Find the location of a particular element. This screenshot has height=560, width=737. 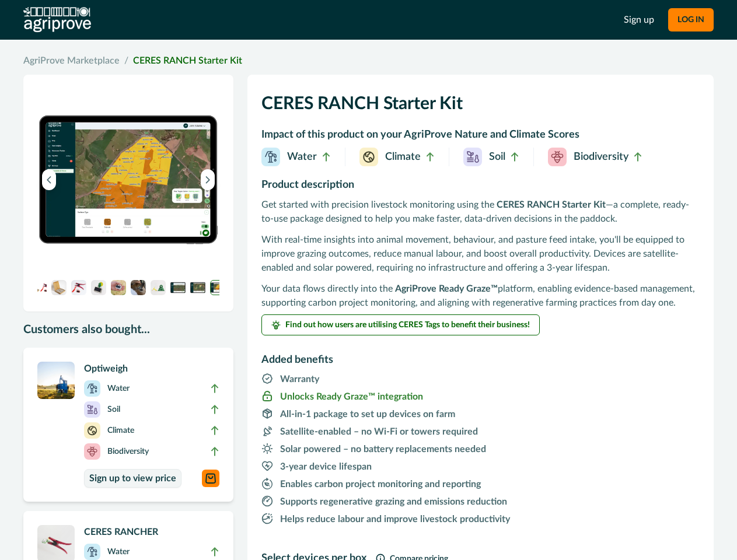

a: CERES RANCH Starter Kit is located at coordinates (188, 61).